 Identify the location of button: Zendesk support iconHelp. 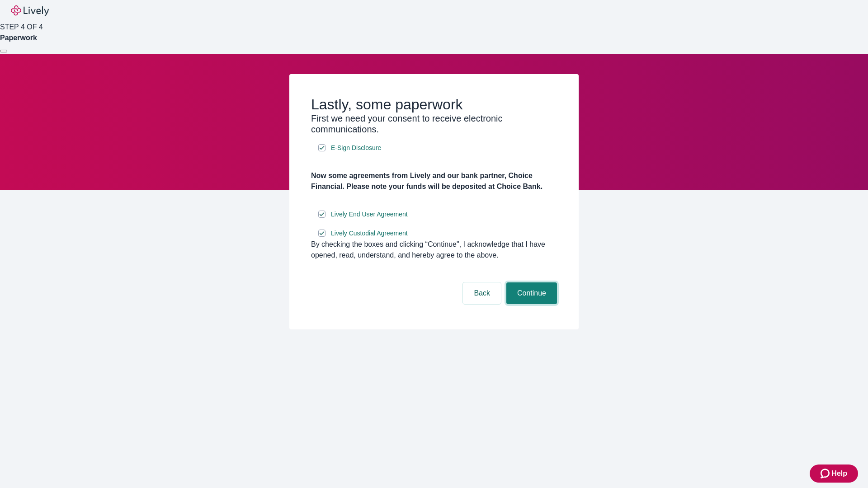
(833, 473).